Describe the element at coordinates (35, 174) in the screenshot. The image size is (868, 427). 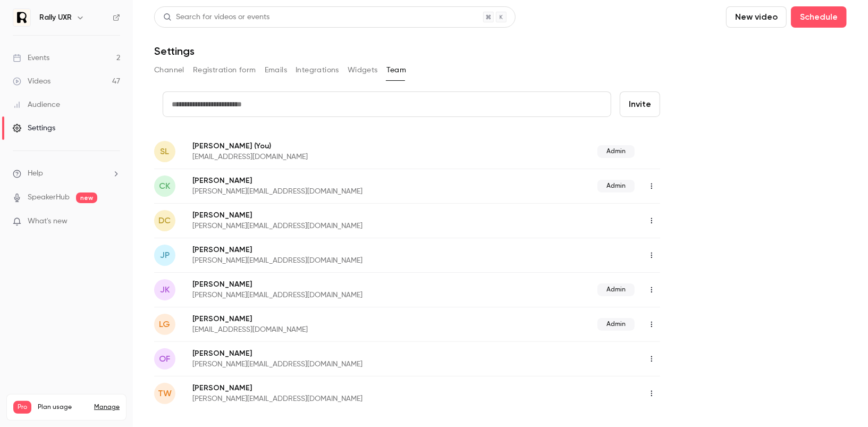
I see `span: Help` at that location.